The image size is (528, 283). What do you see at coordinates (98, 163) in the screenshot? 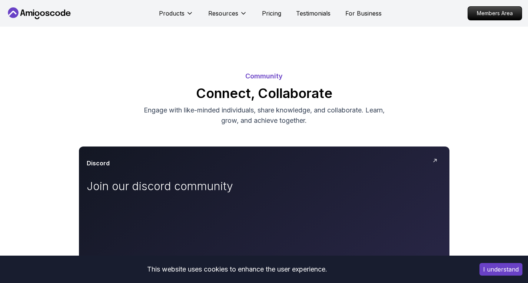
I see `h3: Discord` at bounding box center [98, 163].